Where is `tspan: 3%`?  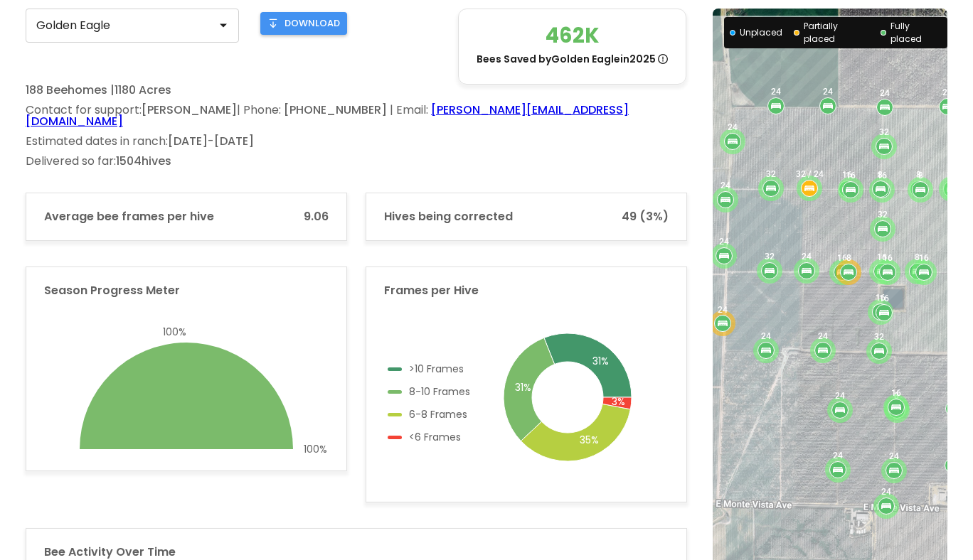 tspan: 3% is located at coordinates (618, 401).